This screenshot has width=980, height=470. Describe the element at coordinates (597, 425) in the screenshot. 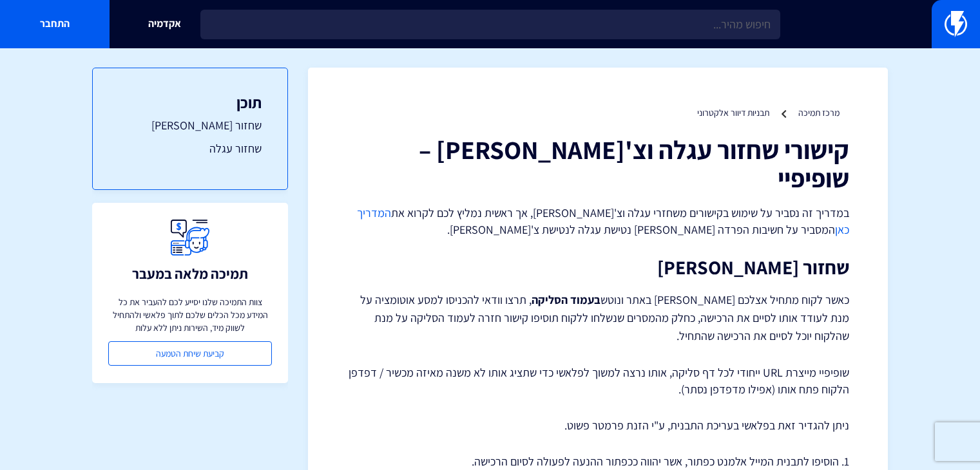

I see `p: ניתן להגדיר זאת בפלאשי בעריכת התבנית, ע"י הזנת פרמטר פשוט.` at that location.